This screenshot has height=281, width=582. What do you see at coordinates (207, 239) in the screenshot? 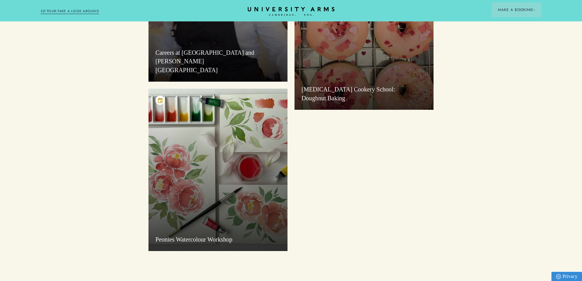
I see `h3: Peonies Watercolour Workshop` at bounding box center [207, 239].